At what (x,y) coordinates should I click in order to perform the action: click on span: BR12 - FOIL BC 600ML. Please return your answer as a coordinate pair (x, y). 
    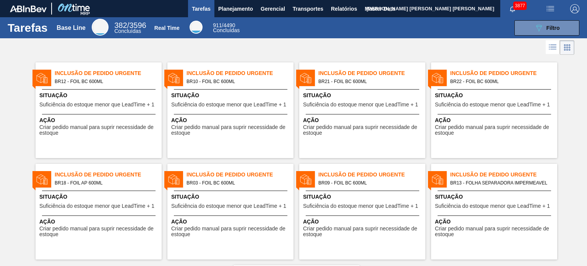
    Looking at the image, I should click on (105, 81).